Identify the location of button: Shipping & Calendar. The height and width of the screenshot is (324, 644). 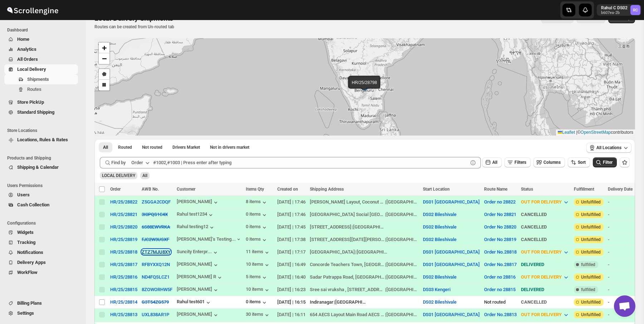
(41, 167).